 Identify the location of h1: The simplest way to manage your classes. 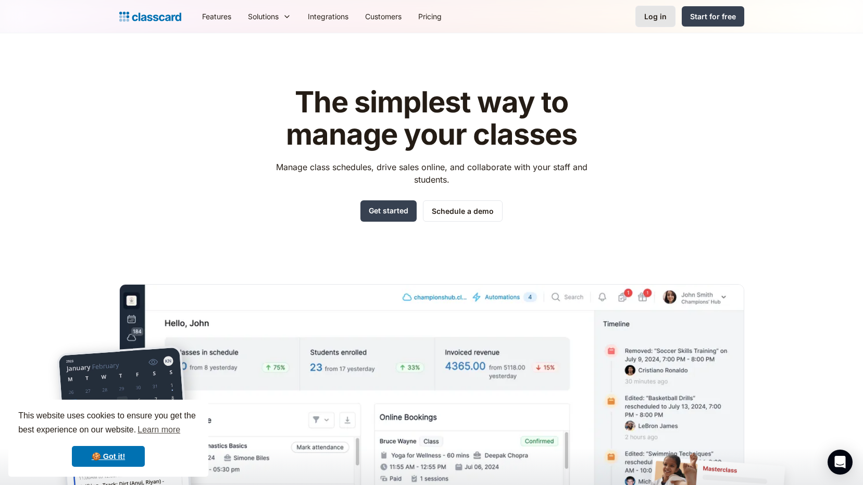
(431, 118).